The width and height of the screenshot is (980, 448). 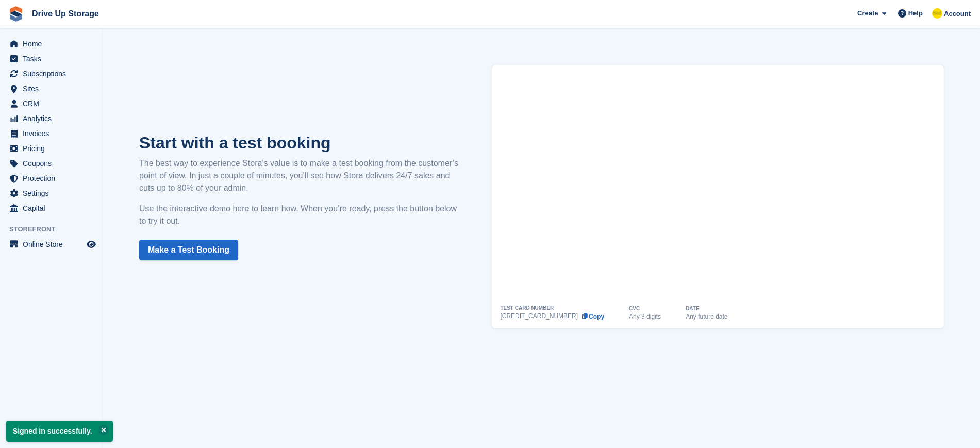 What do you see at coordinates (54, 88) in the screenshot?
I see `span: Sites` at bounding box center [54, 88].